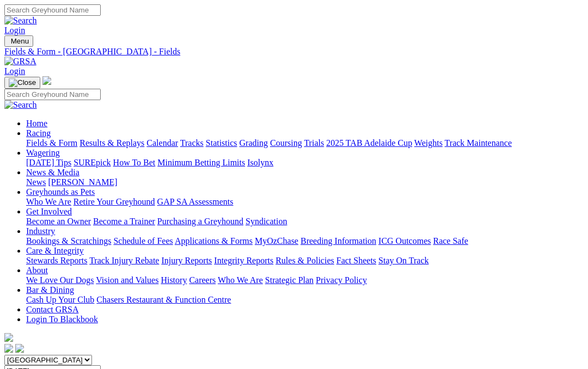 The image size is (588, 369). Describe the element at coordinates (305, 280) in the screenshot. I see `div: About` at that location.